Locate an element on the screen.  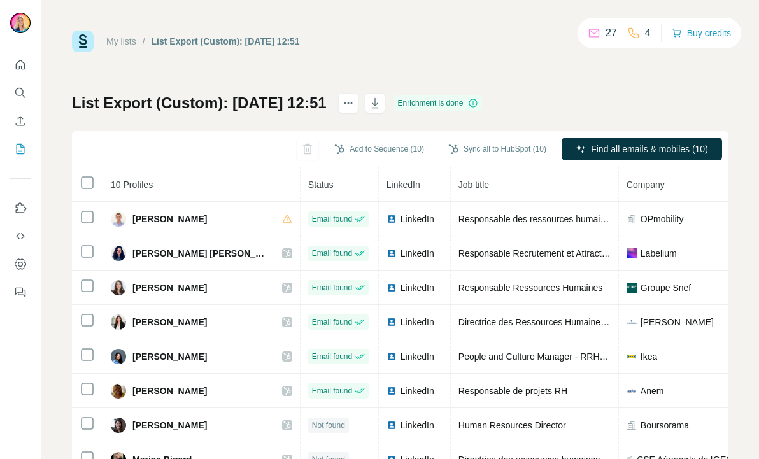
span: People and Culture Manager - RRH / DRH | CODIR is located at coordinates (561, 357).